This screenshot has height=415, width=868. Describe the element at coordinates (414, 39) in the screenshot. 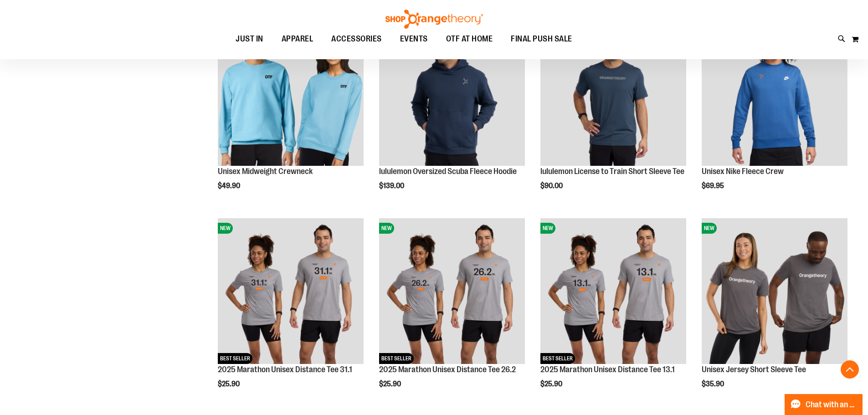

I see `a: EVENTS` at that location.